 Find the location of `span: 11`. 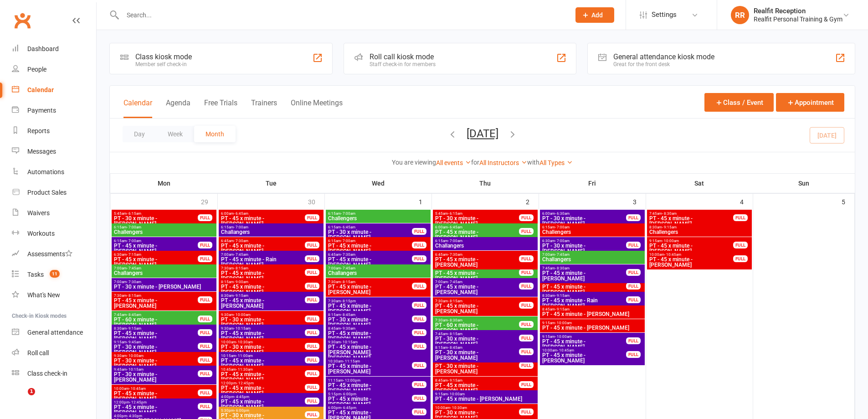

span: 11 is located at coordinates (55, 274).